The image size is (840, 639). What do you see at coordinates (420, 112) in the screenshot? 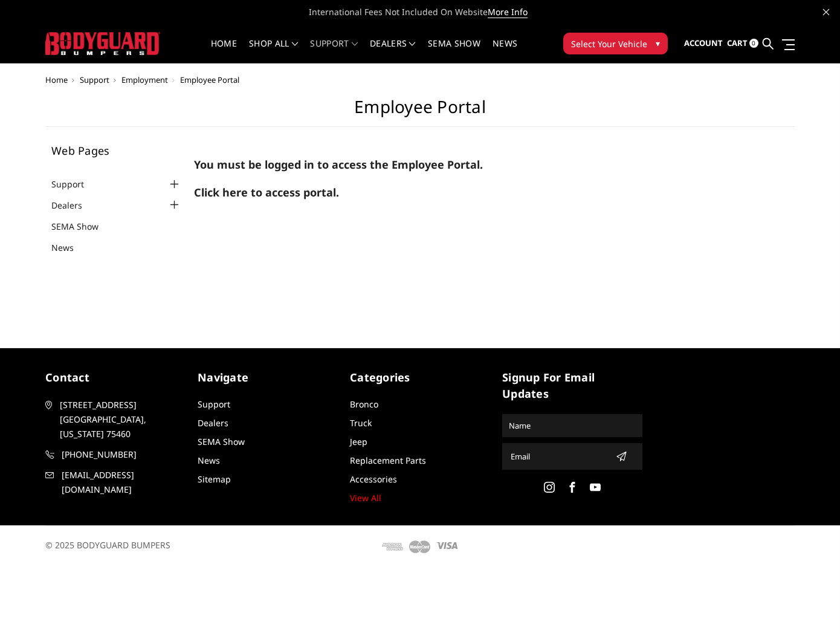
I see `h1: Employee Portal` at bounding box center [420, 112].